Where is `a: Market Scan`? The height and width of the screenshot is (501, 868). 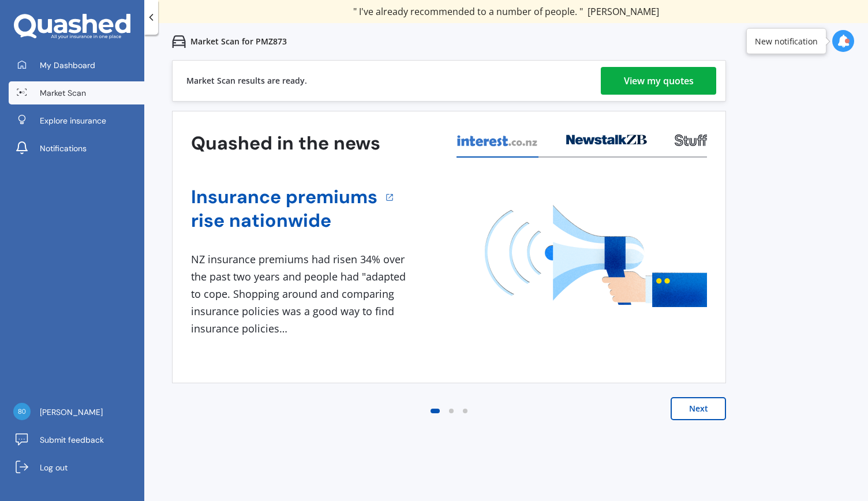
a: Market Scan is located at coordinates (76, 93).